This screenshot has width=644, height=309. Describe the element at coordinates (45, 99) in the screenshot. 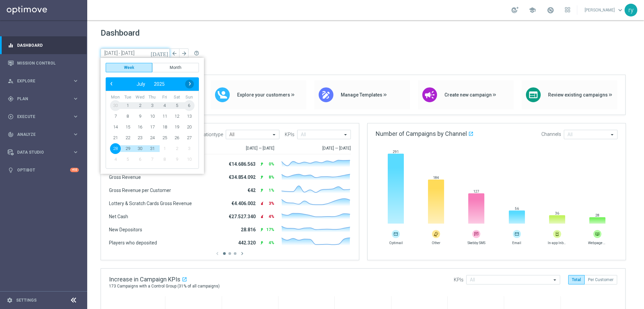

I see `span: Plan` at that location.